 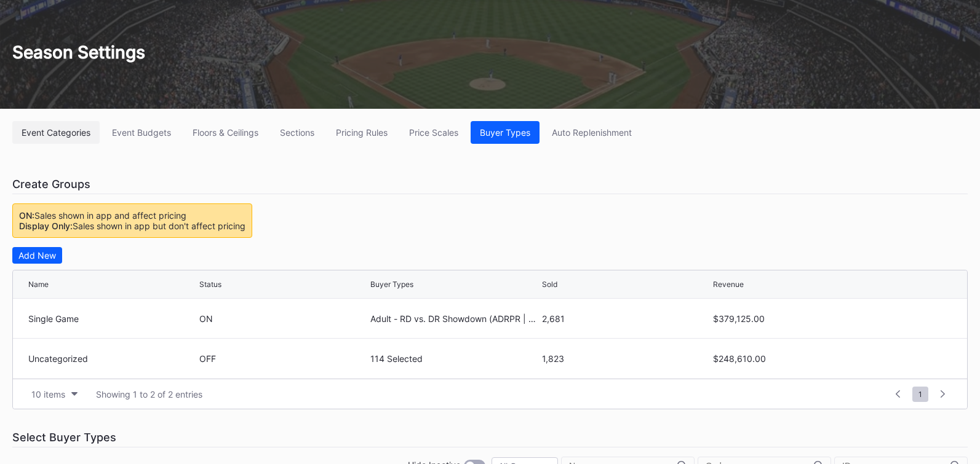 I want to click on div: $379,125.00, so click(x=797, y=319).